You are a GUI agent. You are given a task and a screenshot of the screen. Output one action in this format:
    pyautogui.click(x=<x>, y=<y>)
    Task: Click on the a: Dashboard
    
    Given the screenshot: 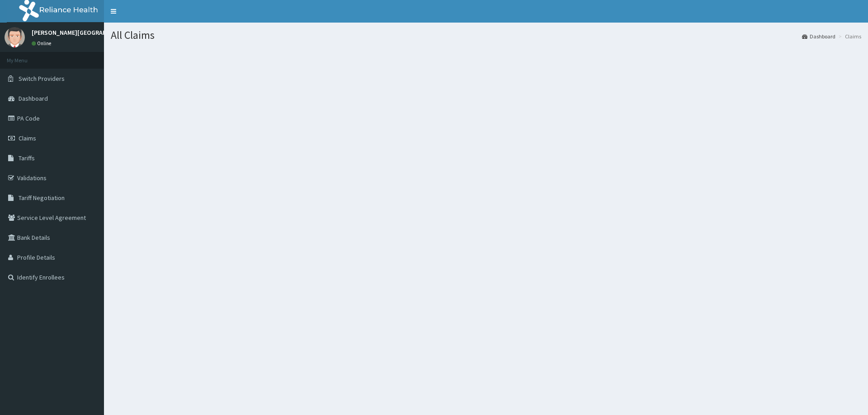 What is the action you would take?
    pyautogui.click(x=819, y=36)
    